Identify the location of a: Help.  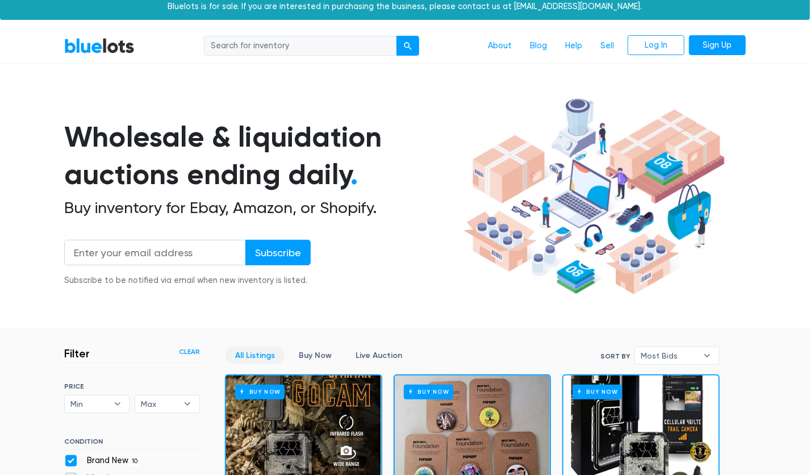
(574, 46).